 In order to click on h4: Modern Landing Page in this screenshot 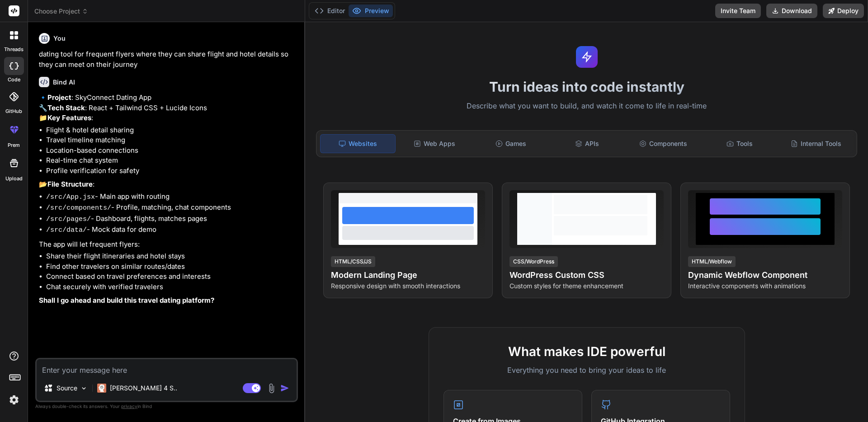, I will do `click(408, 275)`.